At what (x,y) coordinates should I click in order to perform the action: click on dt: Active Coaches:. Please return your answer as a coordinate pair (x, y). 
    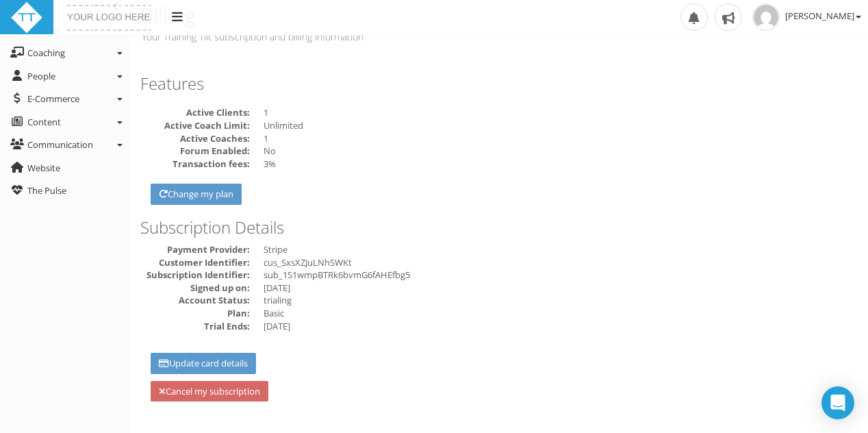
    Looking at the image, I should click on (195, 139).